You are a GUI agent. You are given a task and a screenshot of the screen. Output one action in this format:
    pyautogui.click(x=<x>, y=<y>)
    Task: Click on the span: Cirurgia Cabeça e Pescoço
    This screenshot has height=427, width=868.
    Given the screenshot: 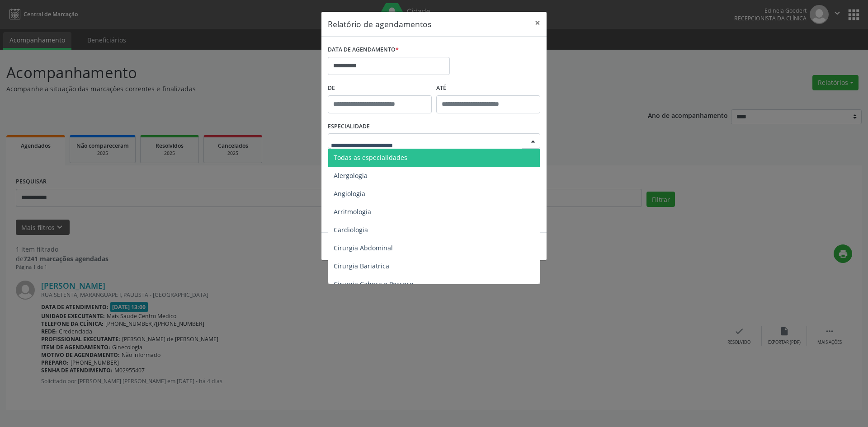 What is the action you would take?
    pyautogui.click(x=374, y=284)
    